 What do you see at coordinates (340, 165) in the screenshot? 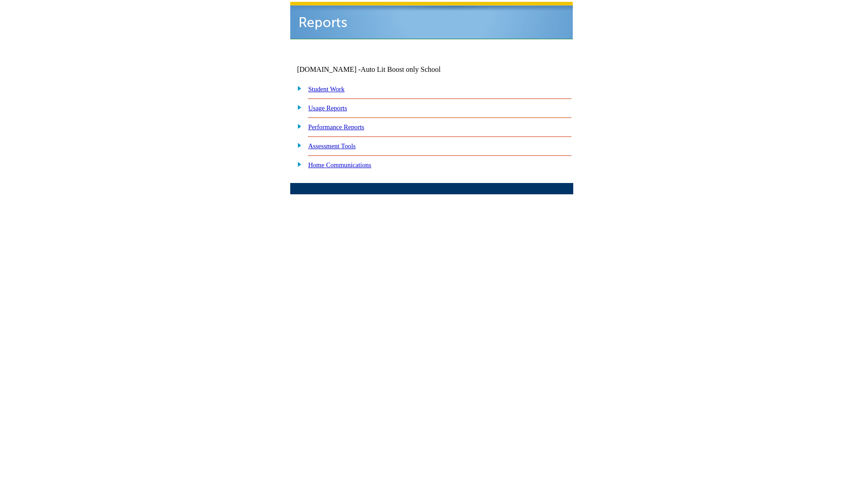
I see `a: Home Communications` at bounding box center [340, 165].